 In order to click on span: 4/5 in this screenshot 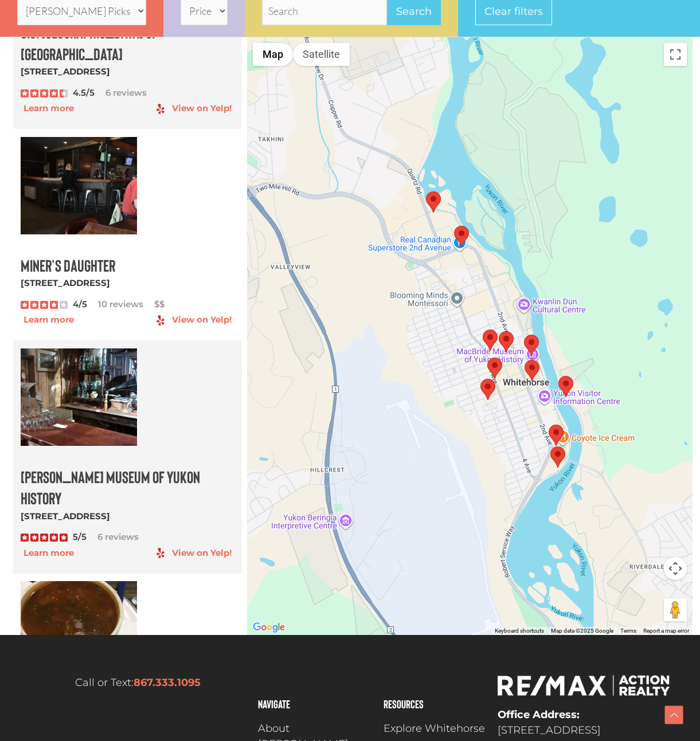, I will do `click(80, 304)`.